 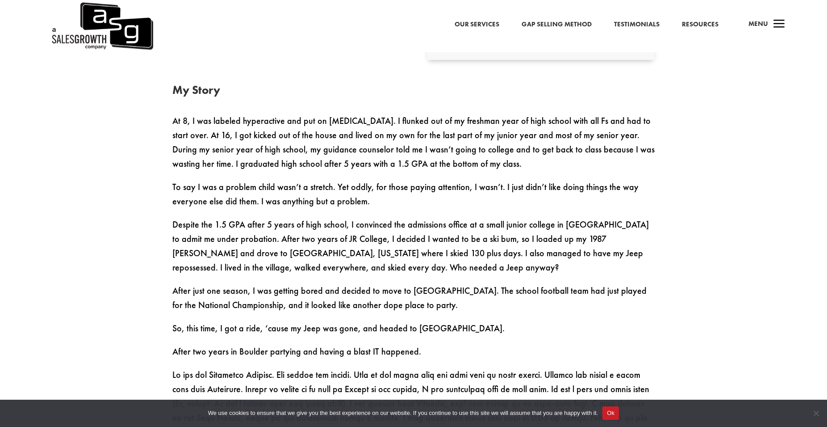 I want to click on a: Gap Selling Method, so click(x=556, y=25).